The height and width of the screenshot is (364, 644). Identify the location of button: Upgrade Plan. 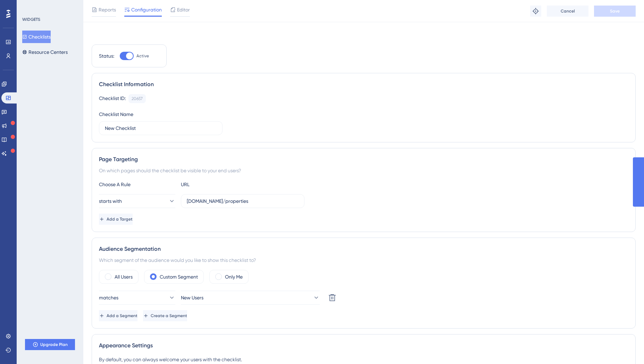
(50, 345).